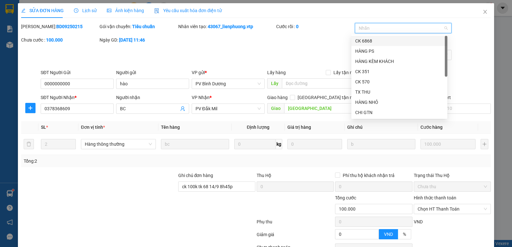  What do you see at coordinates (93, 127) in the screenshot?
I see `span: Đơn vị tính` at bounding box center [93, 127].